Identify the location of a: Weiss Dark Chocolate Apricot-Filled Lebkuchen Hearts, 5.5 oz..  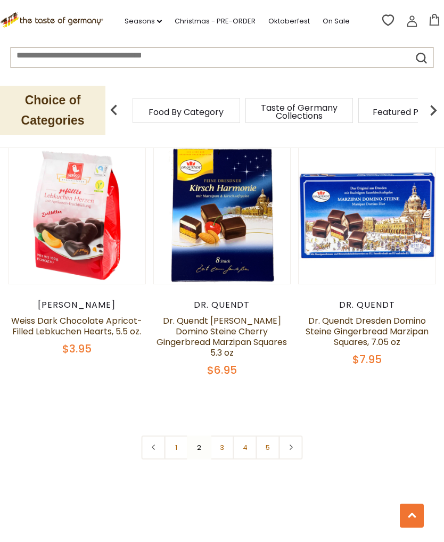
(77, 326).